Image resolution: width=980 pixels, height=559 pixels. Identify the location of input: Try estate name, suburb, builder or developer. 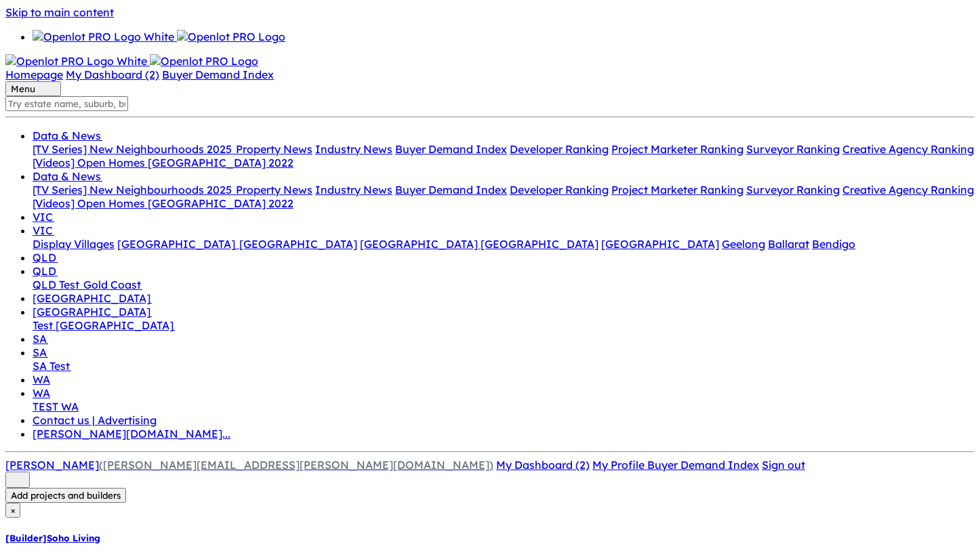
(67, 104).